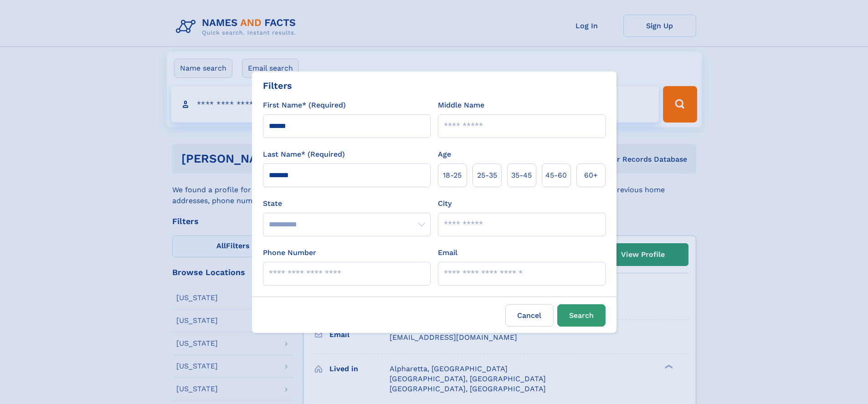 This screenshot has width=868, height=404. What do you see at coordinates (461, 106) in the screenshot?
I see `label: Middle Name` at bounding box center [461, 106].